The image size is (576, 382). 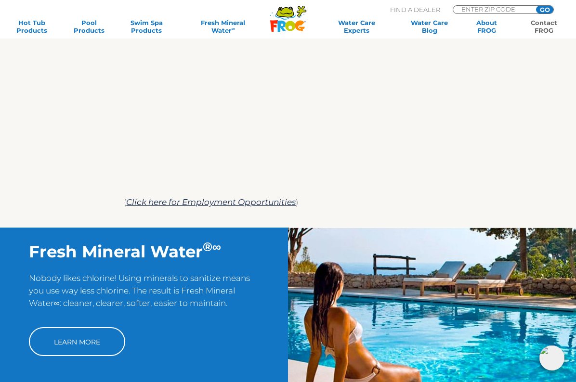 I want to click on a: Swim SpaProducts, so click(x=146, y=26).